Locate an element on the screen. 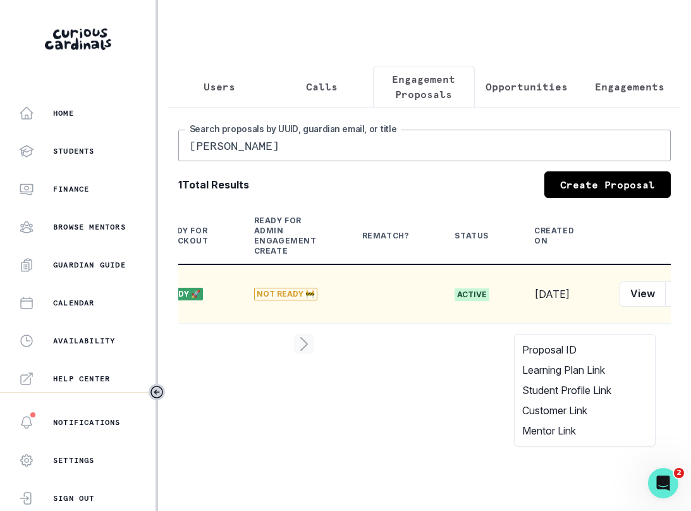 The height and width of the screenshot is (511, 691). p: Settings is located at coordinates (74, 460).